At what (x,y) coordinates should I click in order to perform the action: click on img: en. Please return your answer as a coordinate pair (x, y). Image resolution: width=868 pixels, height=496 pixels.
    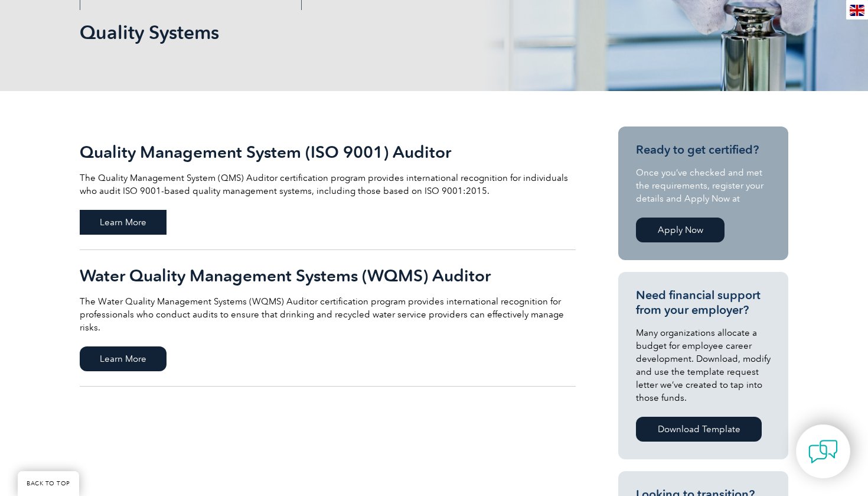
    Looking at the image, I should click on (857, 10).